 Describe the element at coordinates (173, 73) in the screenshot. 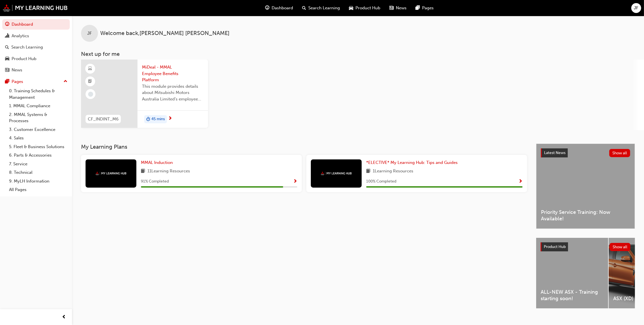

I see `span: MiDeal - MMAL Employee Benefits Platform` at that location.